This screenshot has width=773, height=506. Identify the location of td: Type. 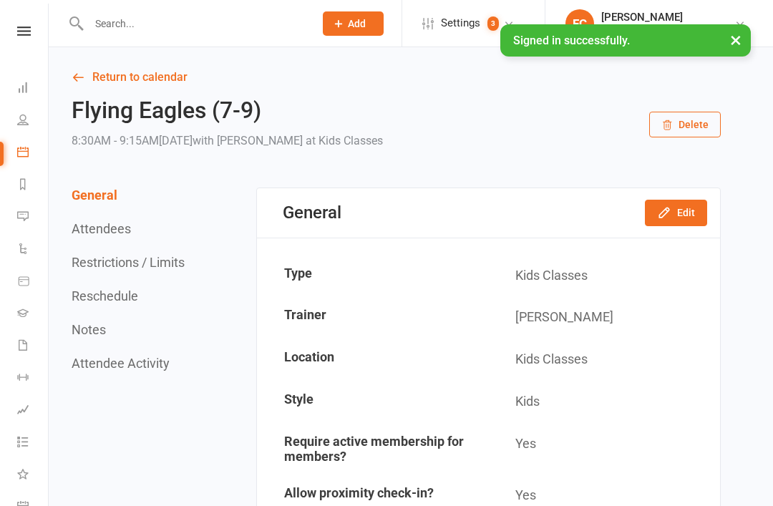
(373, 275).